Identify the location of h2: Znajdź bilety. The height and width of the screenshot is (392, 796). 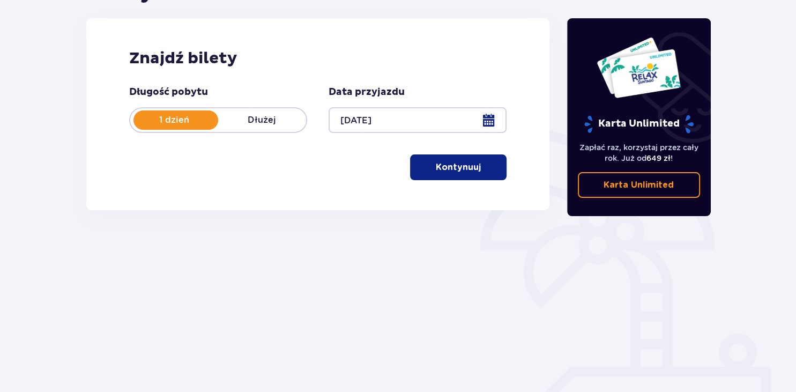
(318, 58).